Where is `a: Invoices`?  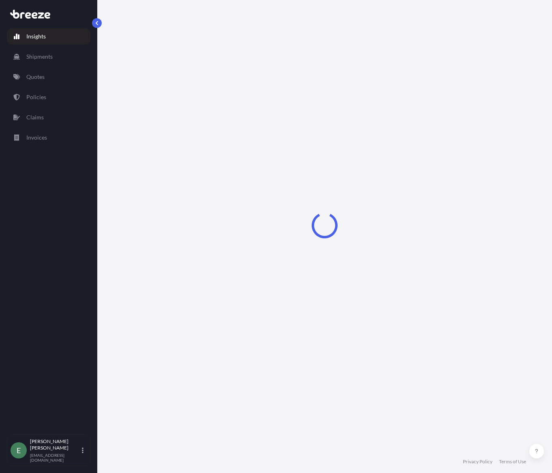
a: Invoices is located at coordinates (49, 138).